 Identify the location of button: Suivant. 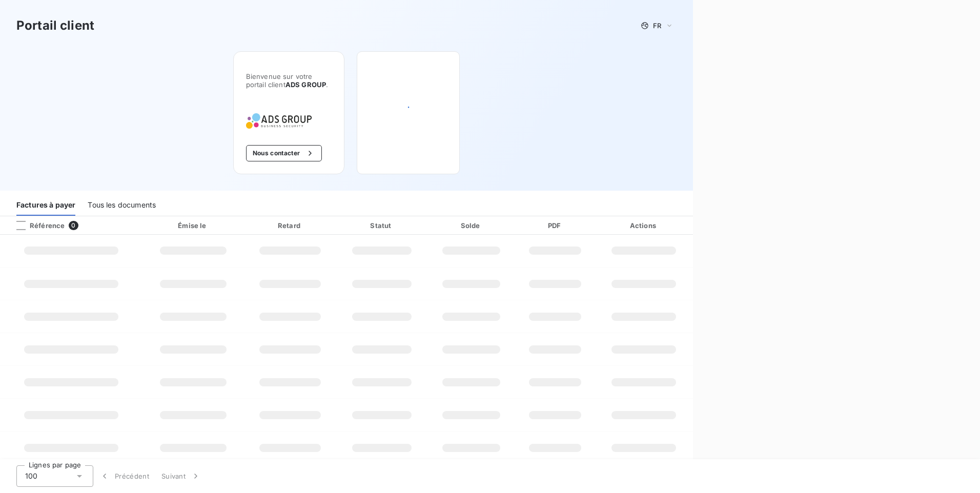
(181, 477).